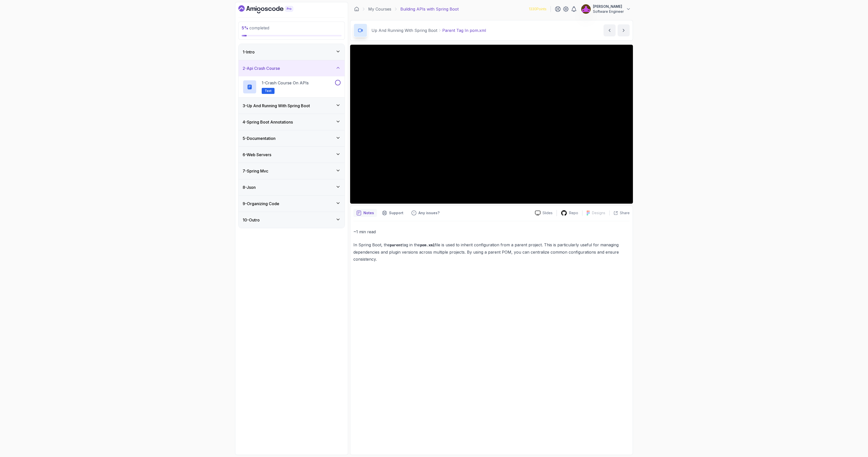 Image resolution: width=868 pixels, height=457 pixels. What do you see at coordinates (255, 28) in the screenshot?
I see `span: completed` at bounding box center [255, 28].